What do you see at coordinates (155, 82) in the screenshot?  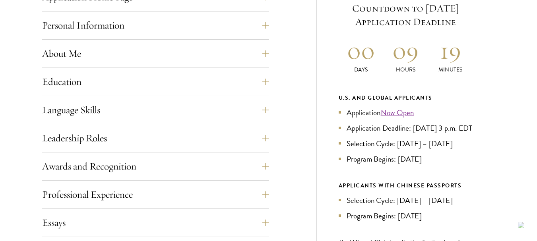 I see `button: Education` at bounding box center [155, 82].